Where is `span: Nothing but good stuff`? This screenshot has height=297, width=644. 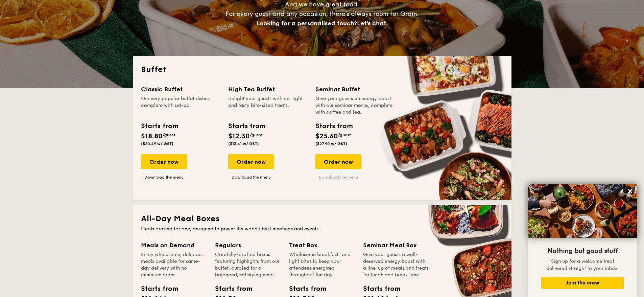 span: Nothing but good stuff is located at coordinates (582, 250).